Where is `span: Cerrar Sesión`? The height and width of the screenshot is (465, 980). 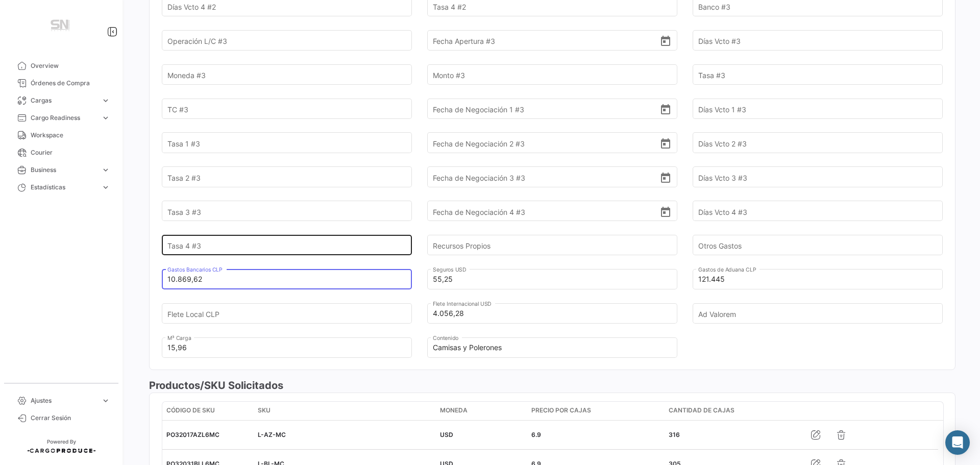
span: Cerrar Sesión is located at coordinates (70, 419).